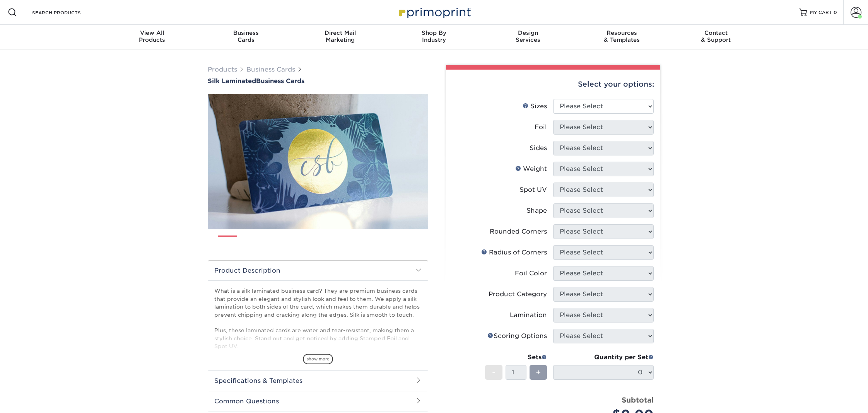  Describe the element at coordinates (318, 162) in the screenshot. I see `img: Silk Laminated 01` at that location.